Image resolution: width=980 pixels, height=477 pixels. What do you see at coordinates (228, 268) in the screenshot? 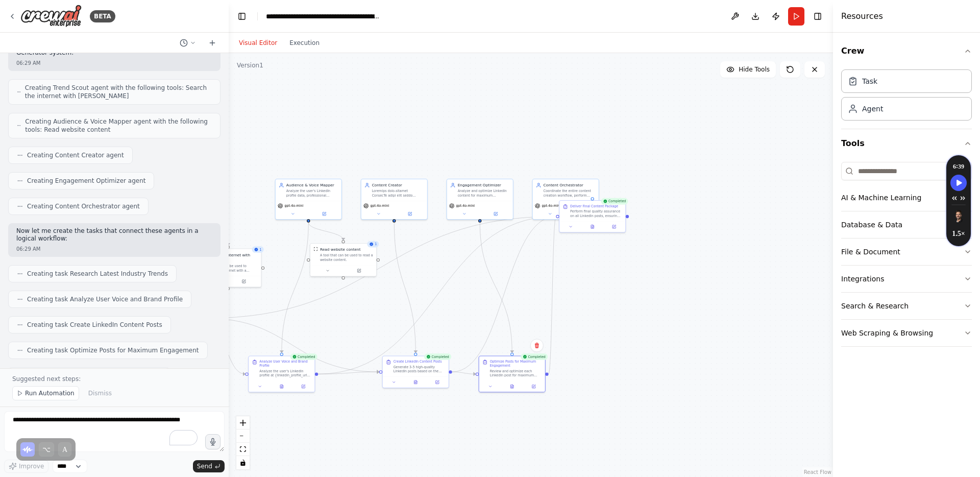
I see `div: 1SerperDevToolSearch the internet with SerperA tool that can be used to search the internet with ...` at bounding box center [228, 268].